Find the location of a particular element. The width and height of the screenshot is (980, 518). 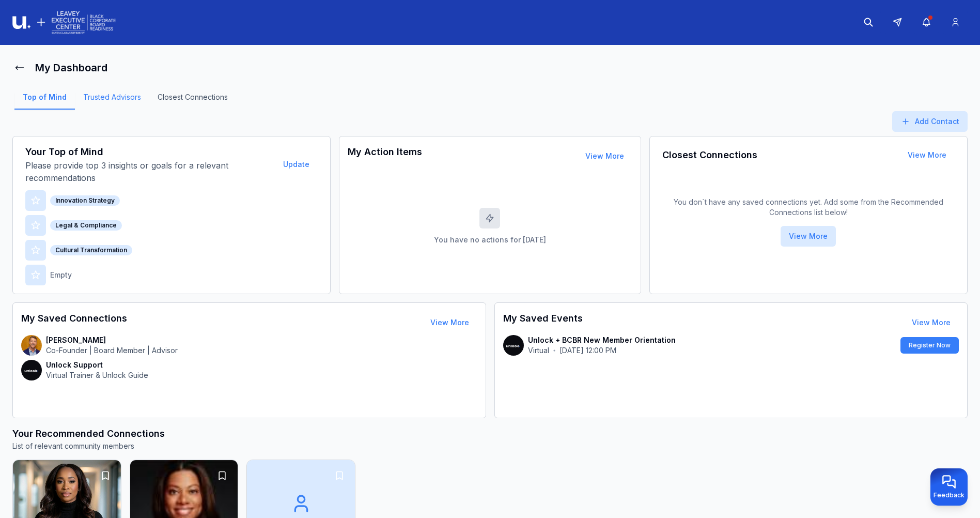

h3: My Action Items is located at coordinates (385, 156).